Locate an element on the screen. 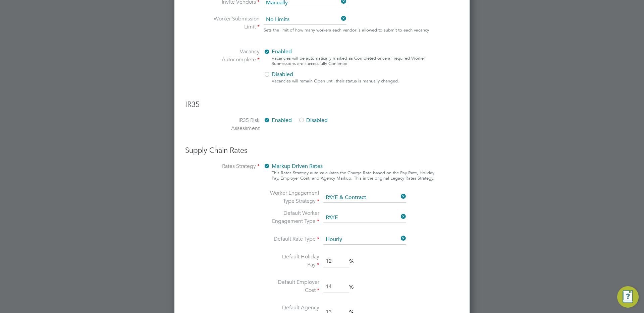  label: Default Holiday Pay is located at coordinates (294, 261).